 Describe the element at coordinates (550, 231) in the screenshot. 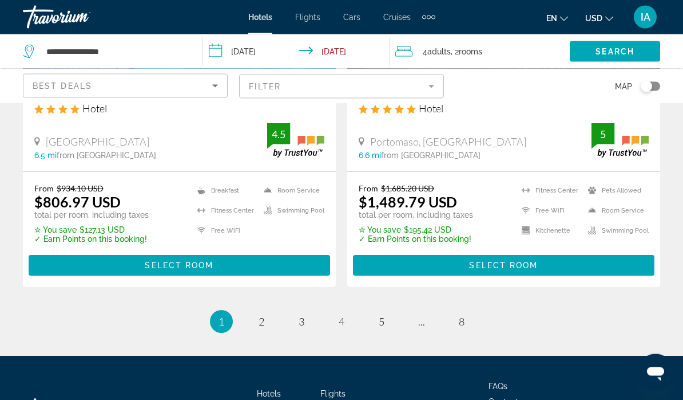

I see `li: Kitchenette` at that location.